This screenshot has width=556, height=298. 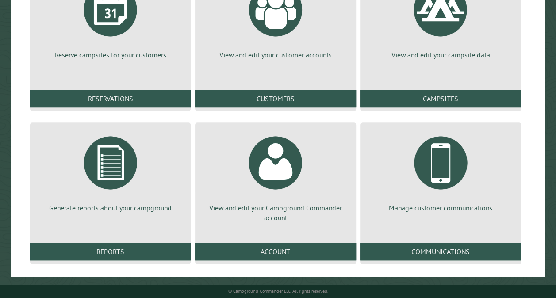 I want to click on a: Reports, so click(x=110, y=252).